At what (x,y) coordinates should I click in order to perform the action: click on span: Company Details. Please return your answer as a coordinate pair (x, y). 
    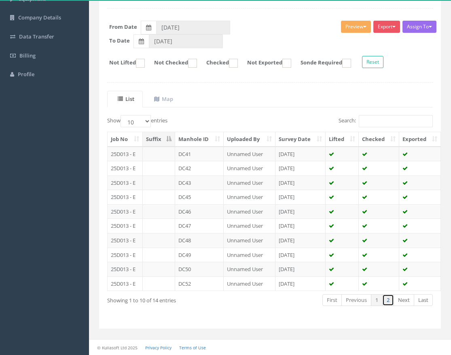
    Looking at the image, I should click on (40, 17).